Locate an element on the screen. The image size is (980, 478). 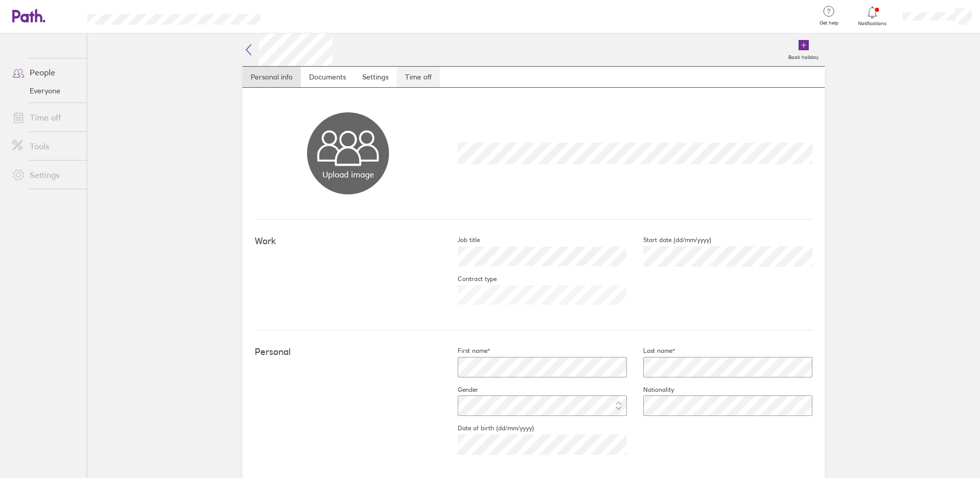
label: Book holiday is located at coordinates (803, 56).